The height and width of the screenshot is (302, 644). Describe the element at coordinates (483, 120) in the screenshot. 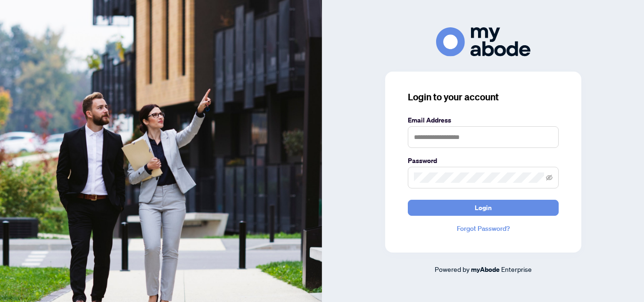

I see `label: Email Address` at that location.